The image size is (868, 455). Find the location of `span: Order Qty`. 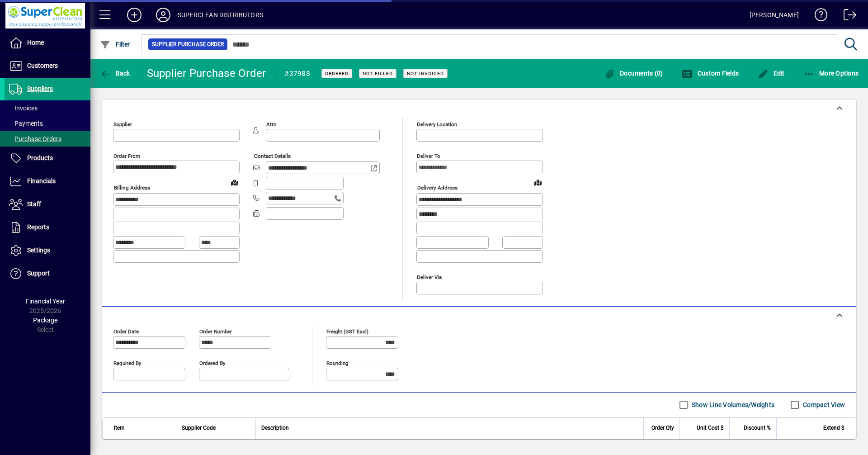

span: Order Qty is located at coordinates (663, 428).